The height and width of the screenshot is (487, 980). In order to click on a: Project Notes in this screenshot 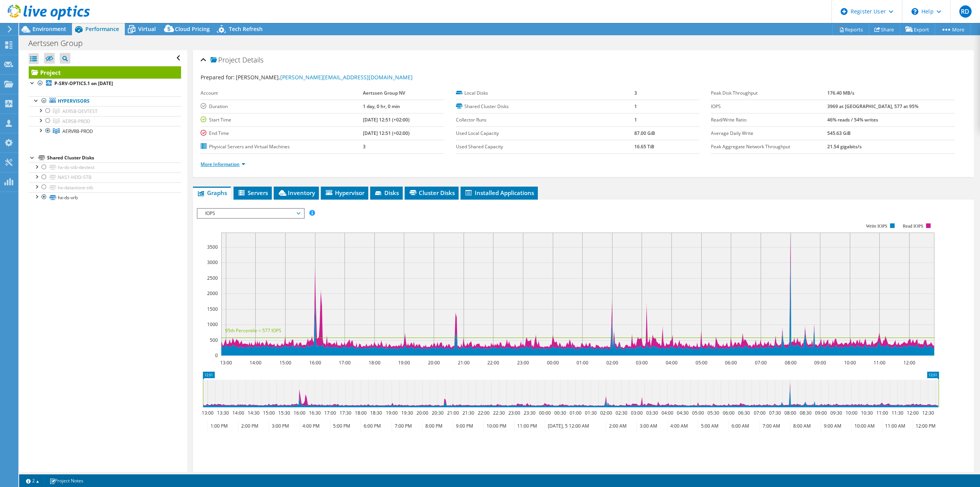, I will do `click(67, 481)`.